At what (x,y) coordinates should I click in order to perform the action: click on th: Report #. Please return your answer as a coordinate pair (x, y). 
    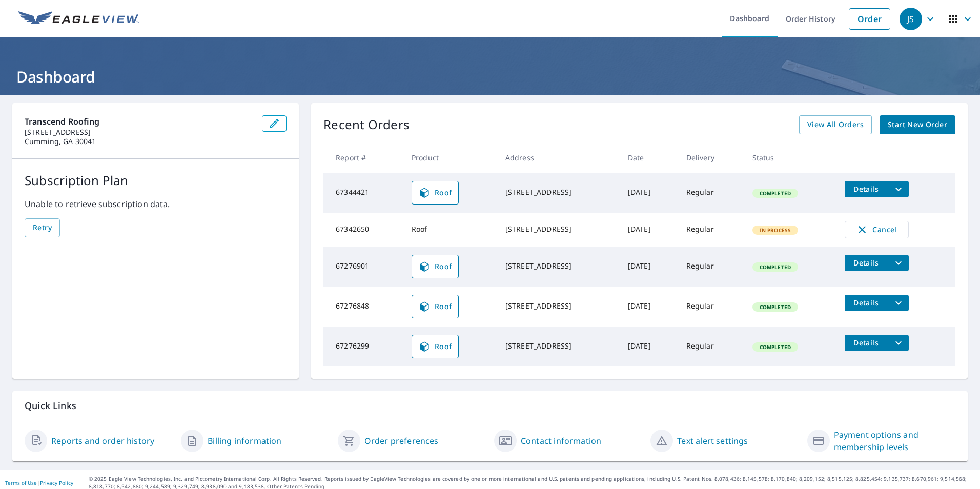
    Looking at the image, I should click on (363, 157).